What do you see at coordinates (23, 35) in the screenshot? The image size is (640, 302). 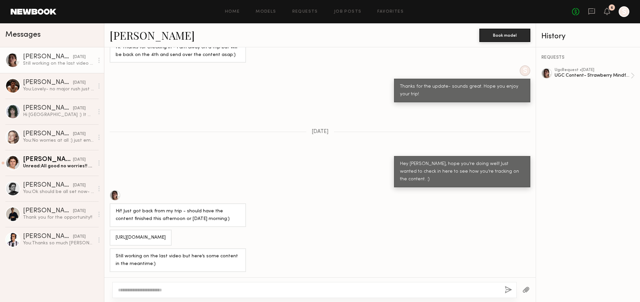 I see `span: Messages` at bounding box center [23, 35].